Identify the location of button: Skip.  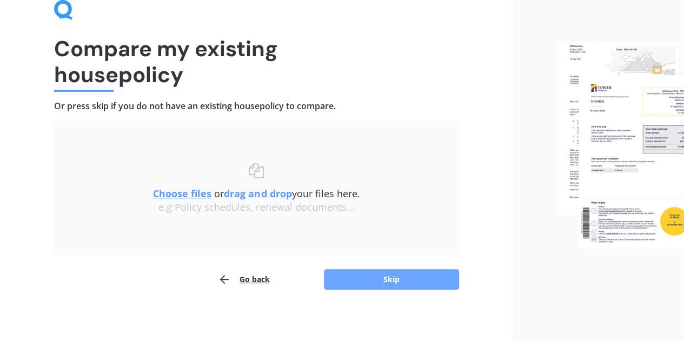
(391, 279).